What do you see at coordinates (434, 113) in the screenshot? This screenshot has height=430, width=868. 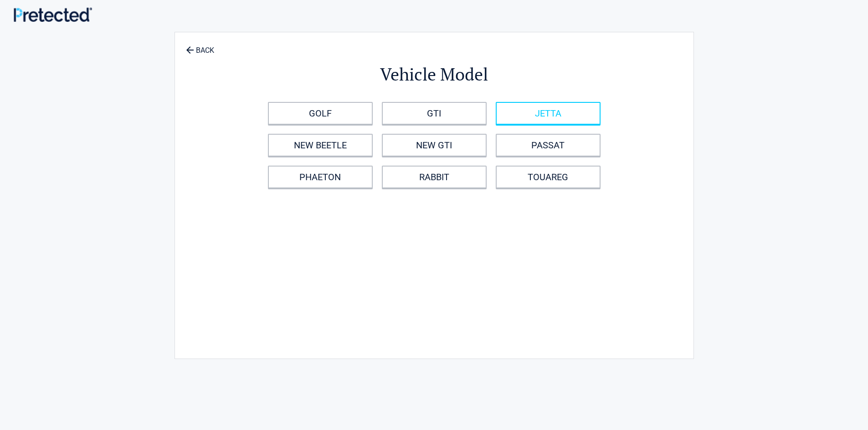 I see `a: GTI` at bounding box center [434, 113].